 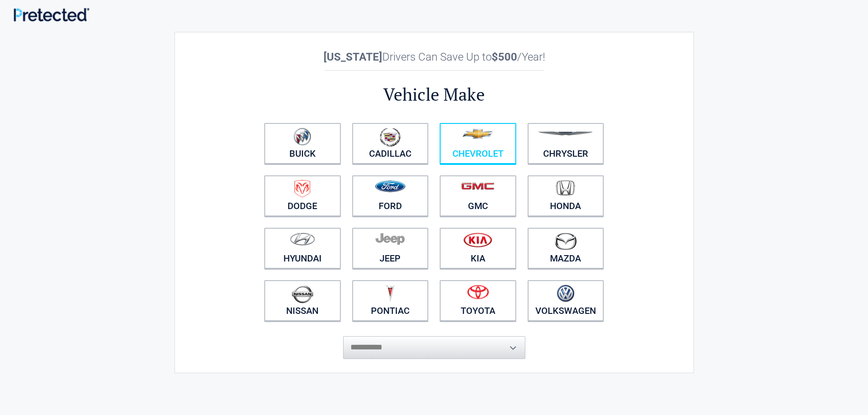 I want to click on img: chevrolet, so click(x=478, y=134).